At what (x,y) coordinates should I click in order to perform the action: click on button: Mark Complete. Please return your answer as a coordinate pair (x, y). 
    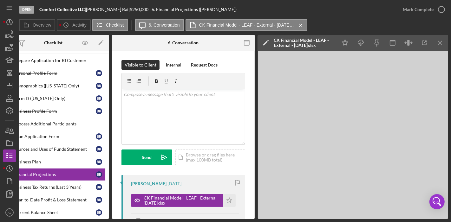
    Looking at the image, I should click on (422, 10).